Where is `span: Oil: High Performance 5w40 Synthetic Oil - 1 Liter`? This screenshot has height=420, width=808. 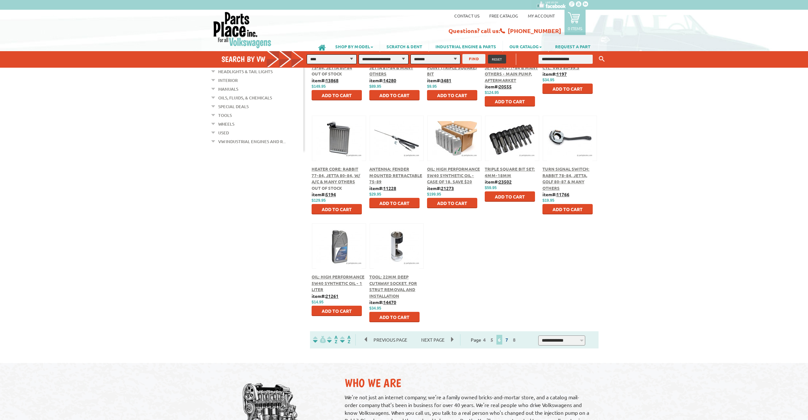
span: Oil: High Performance 5w40 Synthetic Oil - 1 Liter is located at coordinates (338, 283).